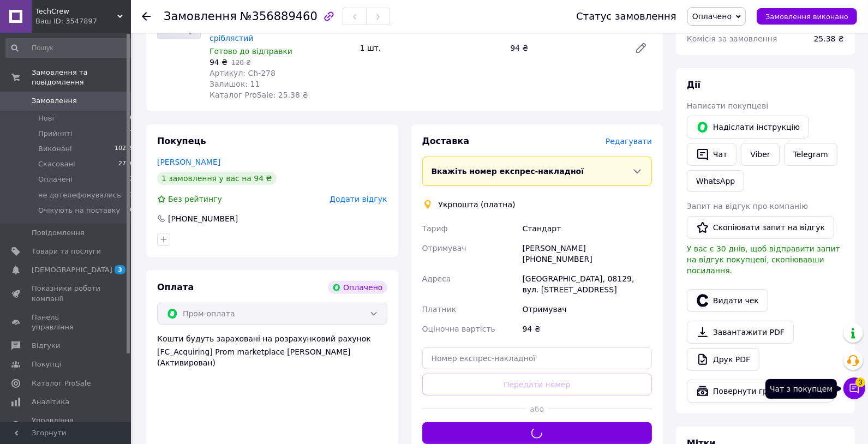 This screenshot has height=444, width=868. What do you see at coordinates (70, 48) in the screenshot?
I see `input: Пошук` at bounding box center [70, 48].